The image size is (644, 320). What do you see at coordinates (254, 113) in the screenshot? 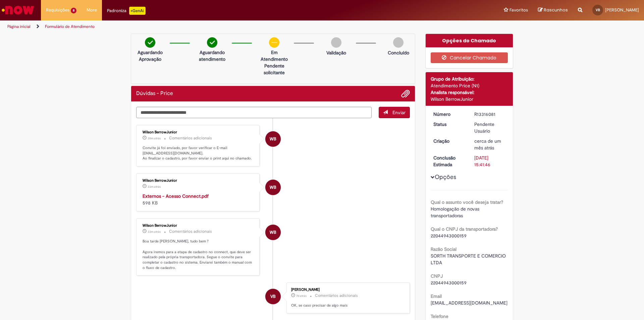
I see `textarea: Digite sua mensagem aqui...` at bounding box center [254, 113].